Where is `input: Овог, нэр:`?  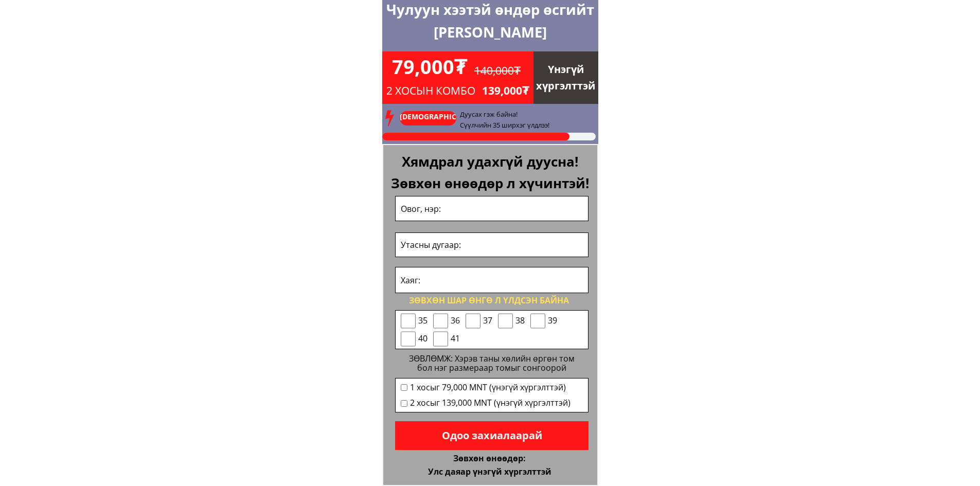 input: Овог, нэр: is located at coordinates (492, 208).